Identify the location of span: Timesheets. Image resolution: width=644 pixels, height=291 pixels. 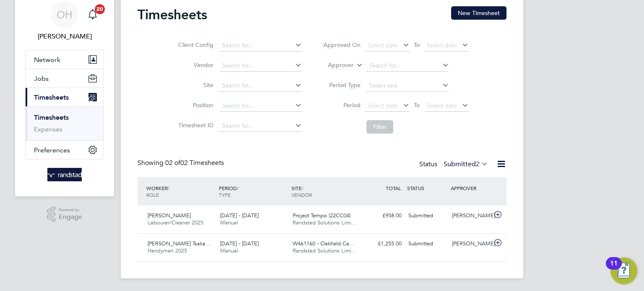
(51, 97).